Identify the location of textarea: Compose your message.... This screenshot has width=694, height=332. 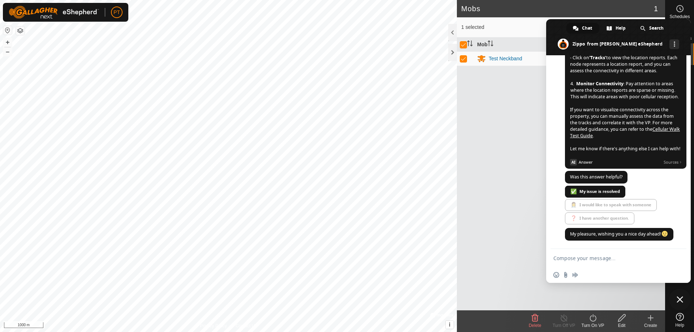
(610, 258).